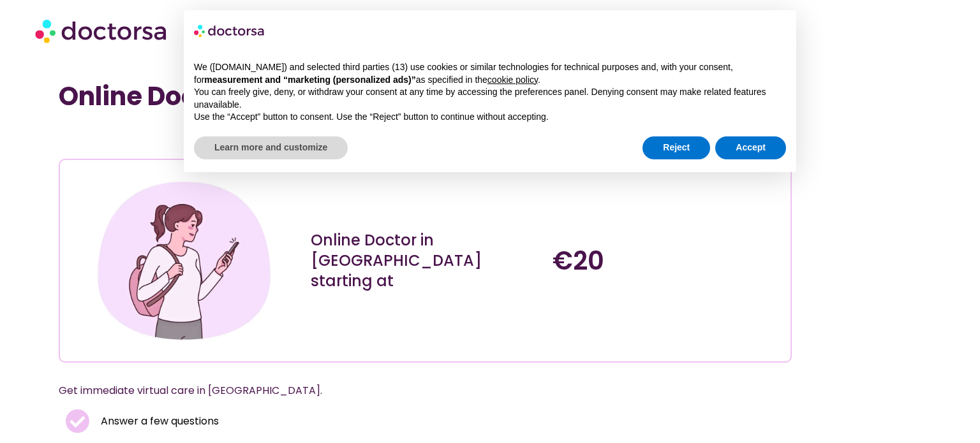 The image size is (980, 443). I want to click on p: You can freely give, deny, or withdraw your consent at any time by accessing the preferences pane..., so click(490, 98).